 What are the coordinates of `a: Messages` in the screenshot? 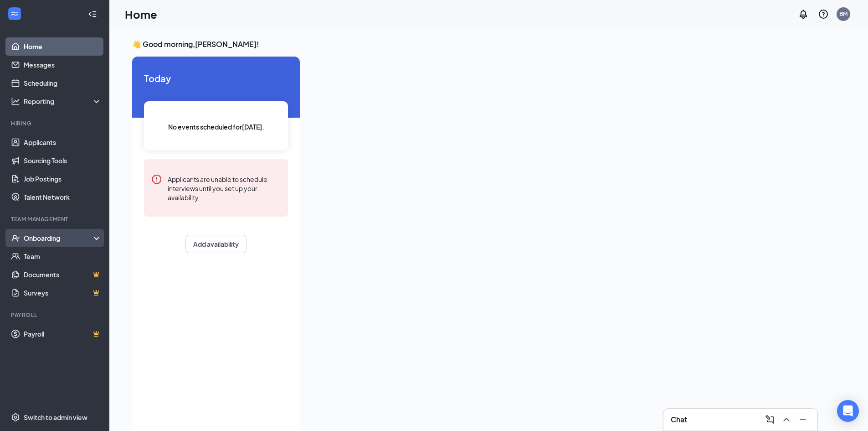 It's located at (63, 65).